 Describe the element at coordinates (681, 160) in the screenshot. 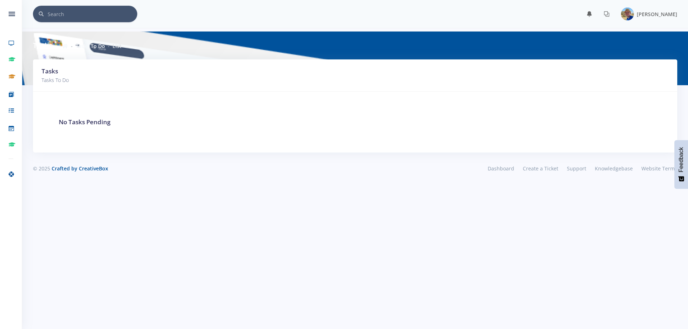

I see `span: Feedback` at that location.